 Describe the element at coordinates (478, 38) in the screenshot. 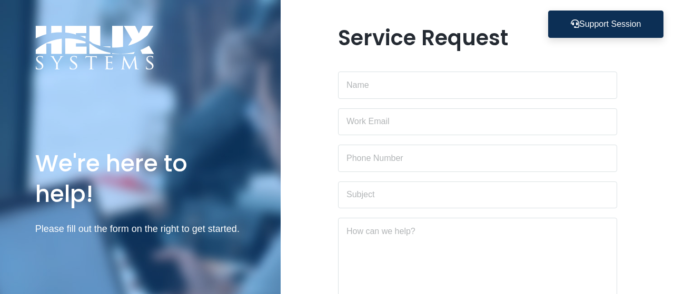

I see `h1: Service Request` at that location.